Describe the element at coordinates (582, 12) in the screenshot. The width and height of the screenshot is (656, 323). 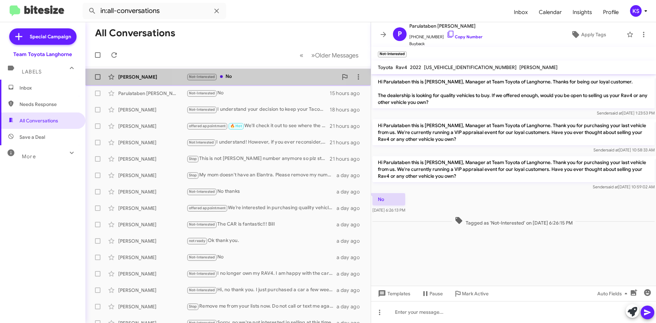
I see `a: Insights` at that location.